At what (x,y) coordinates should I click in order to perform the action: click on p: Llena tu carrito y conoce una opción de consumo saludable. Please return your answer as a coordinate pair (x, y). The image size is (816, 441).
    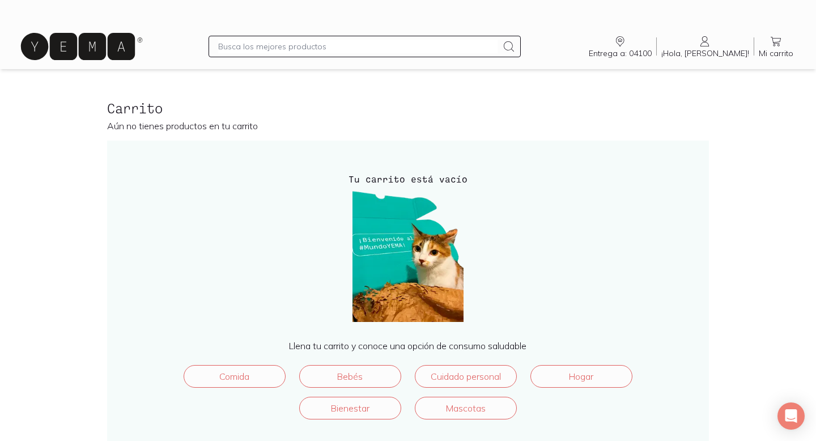
    Looking at the image, I should click on (407, 345).